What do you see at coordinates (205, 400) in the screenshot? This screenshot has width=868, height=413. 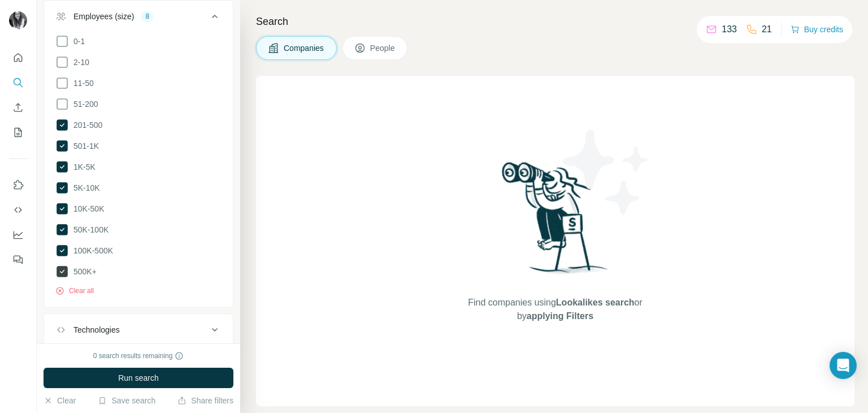 I see `button: Share filters` at bounding box center [205, 400].